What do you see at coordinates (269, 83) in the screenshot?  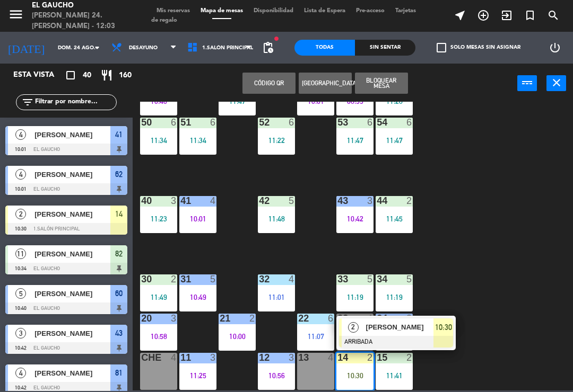 I see `button: Código qr` at bounding box center [269, 83].